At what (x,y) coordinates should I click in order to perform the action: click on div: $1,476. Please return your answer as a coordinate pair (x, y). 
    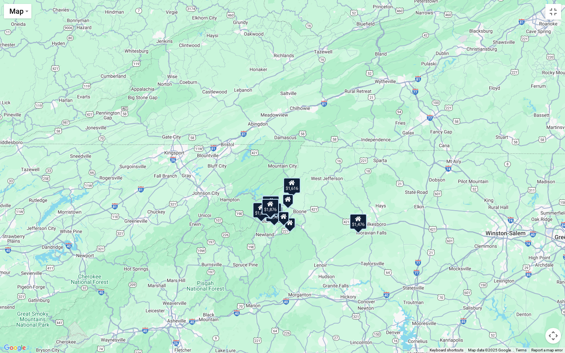
    Looking at the image, I should click on (358, 222).